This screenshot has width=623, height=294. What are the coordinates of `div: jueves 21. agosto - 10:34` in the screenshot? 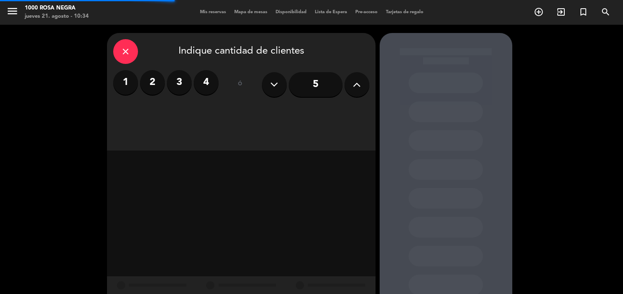 It's located at (57, 17).